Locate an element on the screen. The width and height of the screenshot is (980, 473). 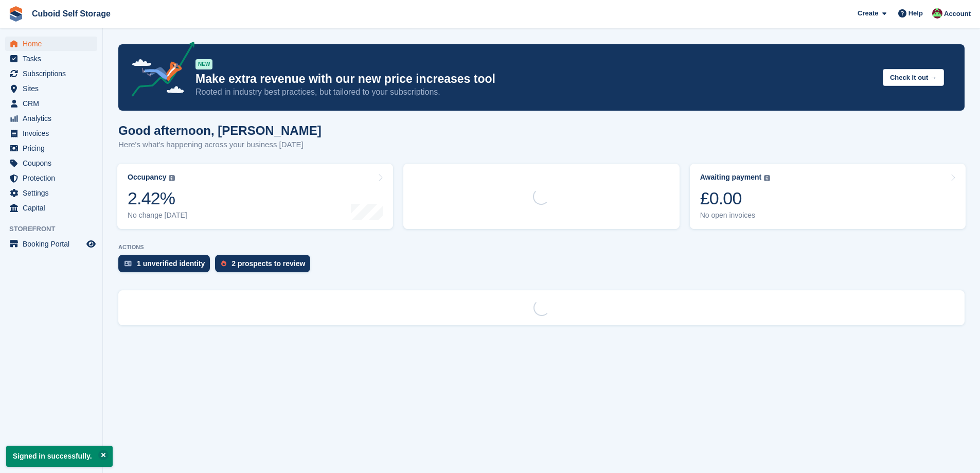
span: Capital is located at coordinates (54, 208).